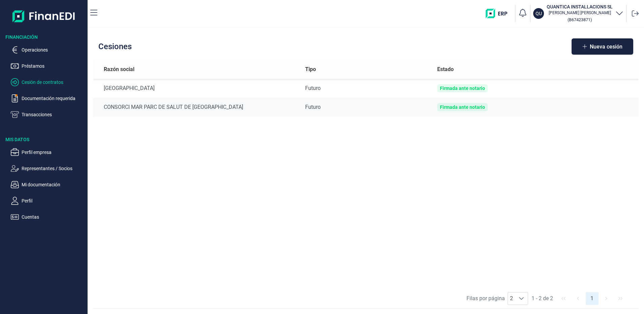  What do you see at coordinates (445, 69) in the screenshot?
I see `span: Estado` at bounding box center [445, 69].